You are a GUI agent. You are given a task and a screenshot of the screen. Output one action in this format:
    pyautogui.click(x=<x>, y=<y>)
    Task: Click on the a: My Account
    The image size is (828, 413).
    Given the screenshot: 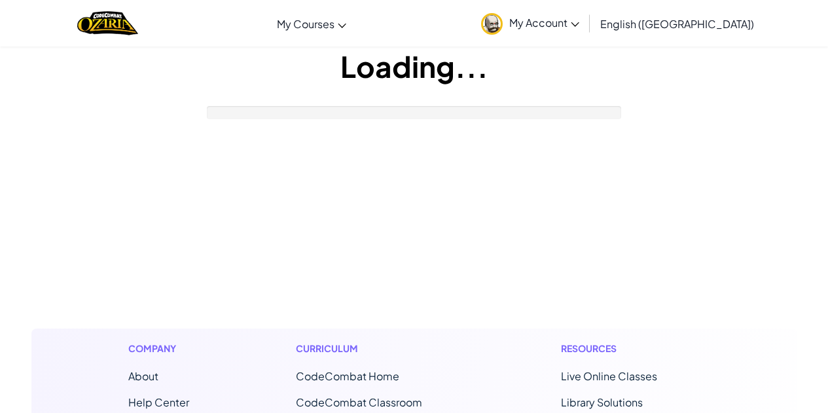 What is the action you would take?
    pyautogui.click(x=530, y=23)
    